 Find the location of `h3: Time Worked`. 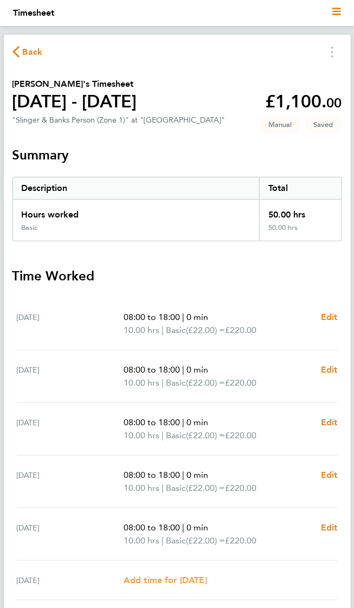

h3: Time Worked is located at coordinates (177, 276).